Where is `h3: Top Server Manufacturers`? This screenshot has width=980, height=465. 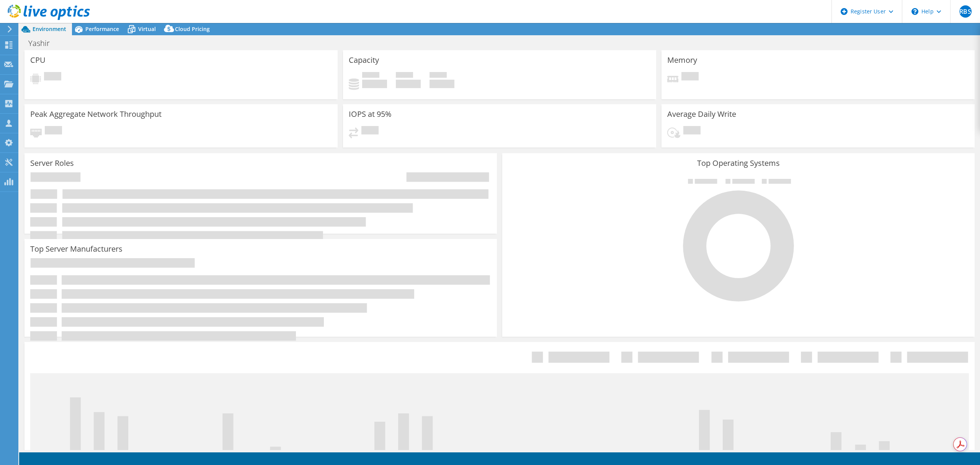 h3: Top Server Manufacturers is located at coordinates (76, 249).